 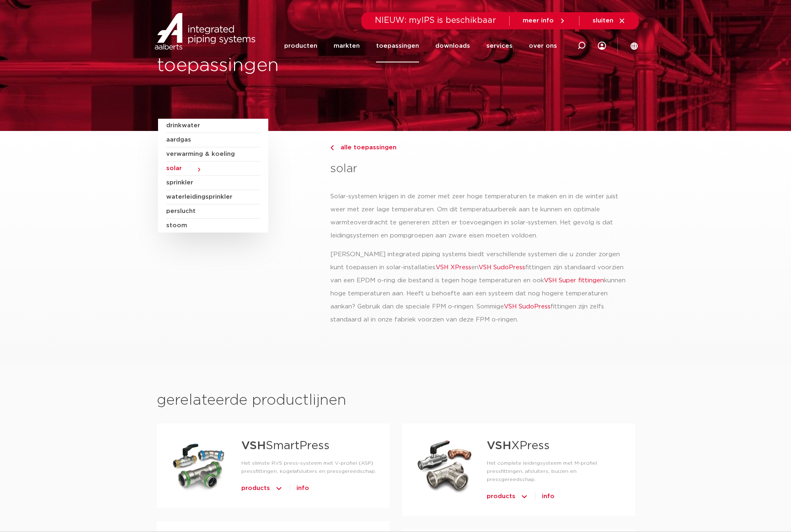 What do you see at coordinates (301, 46) in the screenshot?
I see `a: producten` at bounding box center [301, 46].